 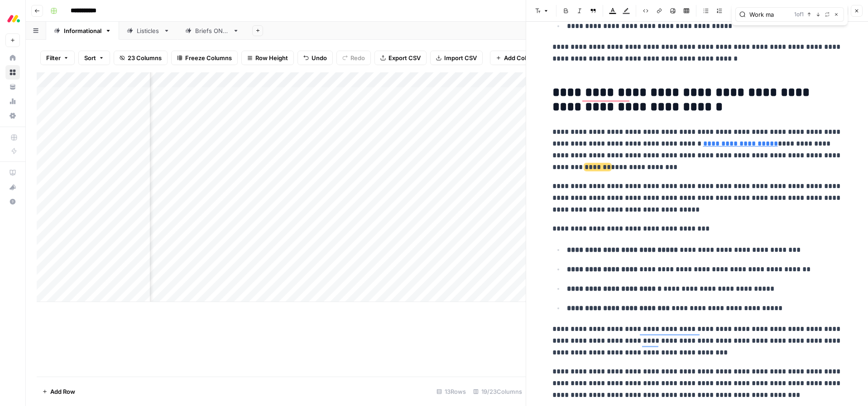 What do you see at coordinates (268, 58) in the screenshot?
I see `button: Row Height` at bounding box center [268, 58].